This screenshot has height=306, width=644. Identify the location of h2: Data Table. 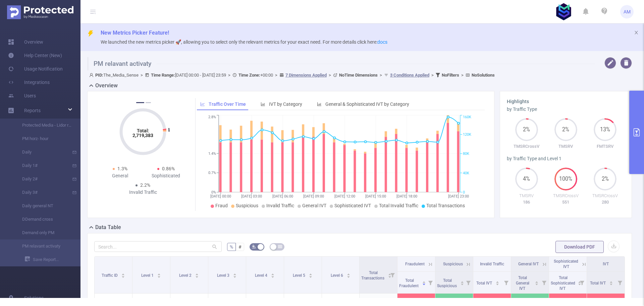
(108, 227).